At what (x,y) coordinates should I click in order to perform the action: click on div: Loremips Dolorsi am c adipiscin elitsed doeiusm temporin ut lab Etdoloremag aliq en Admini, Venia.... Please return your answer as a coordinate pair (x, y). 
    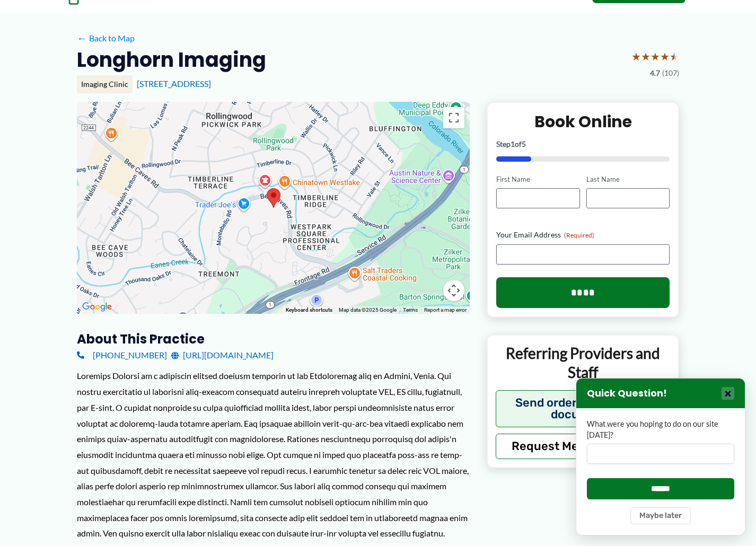
    Looking at the image, I should click on (273, 454).